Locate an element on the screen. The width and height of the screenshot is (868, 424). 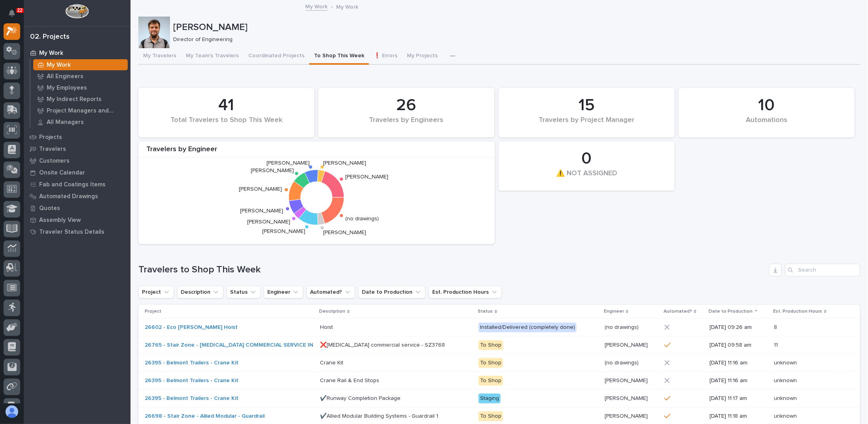
div: Staging is located at coordinates (490, 398).